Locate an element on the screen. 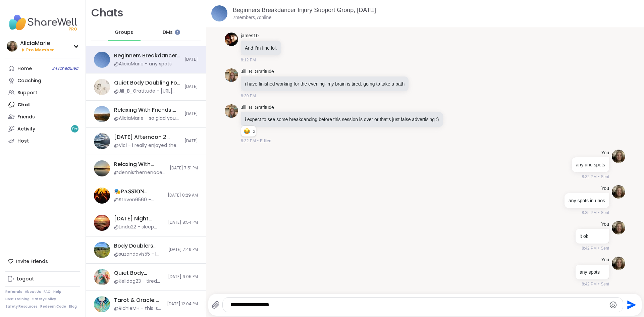 This screenshot has height=317, width=644. img: Beginners Breakdancer Injury Support Group, Oct 07 is located at coordinates (219, 14).